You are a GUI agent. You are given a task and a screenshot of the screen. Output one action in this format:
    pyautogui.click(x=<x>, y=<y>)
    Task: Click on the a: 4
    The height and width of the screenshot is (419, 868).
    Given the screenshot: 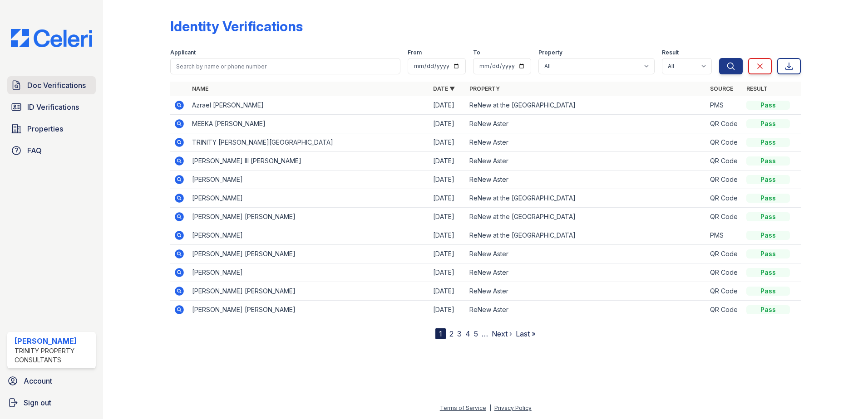 What is the action you would take?
    pyautogui.click(x=467, y=334)
    